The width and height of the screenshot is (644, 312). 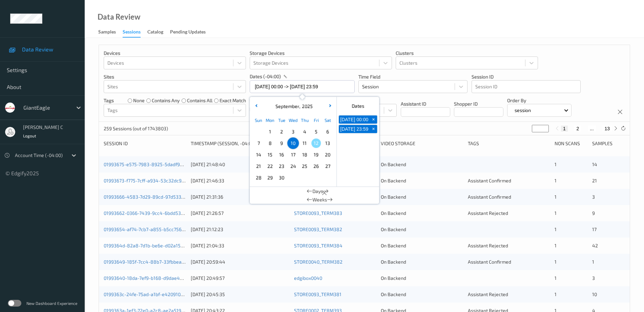 What do you see at coordinates (293, 166) in the screenshot?
I see `span: 24` at bounding box center [293, 166].